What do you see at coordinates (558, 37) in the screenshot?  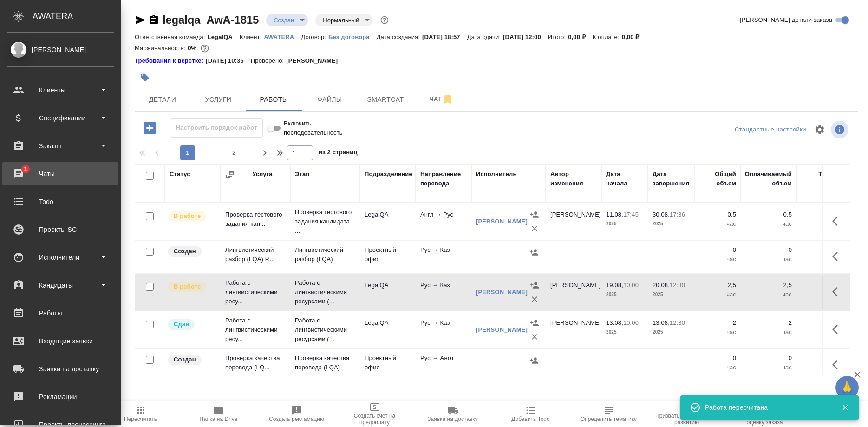 I see `p: Итого:` at bounding box center [558, 37].